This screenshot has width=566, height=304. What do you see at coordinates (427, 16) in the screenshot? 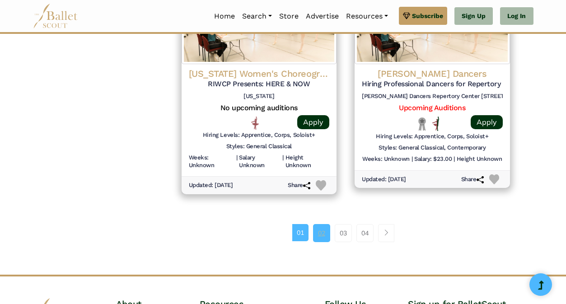
I see `span: Subscribe` at bounding box center [427, 16].